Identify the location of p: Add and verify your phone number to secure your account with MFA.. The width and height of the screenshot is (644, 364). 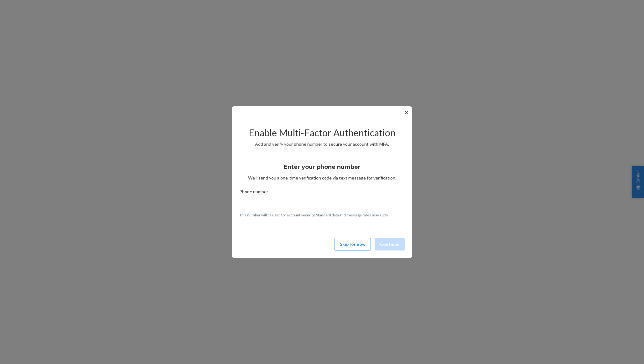
(322, 144).